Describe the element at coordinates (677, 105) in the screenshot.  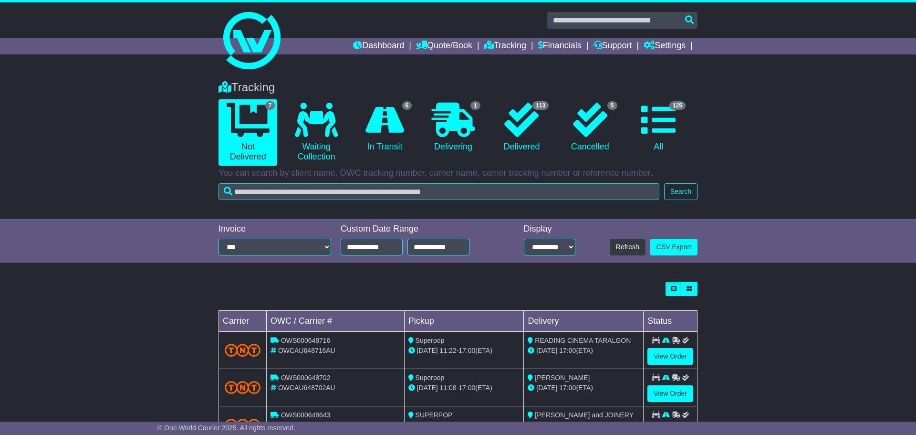
I see `span: 125` at that location.